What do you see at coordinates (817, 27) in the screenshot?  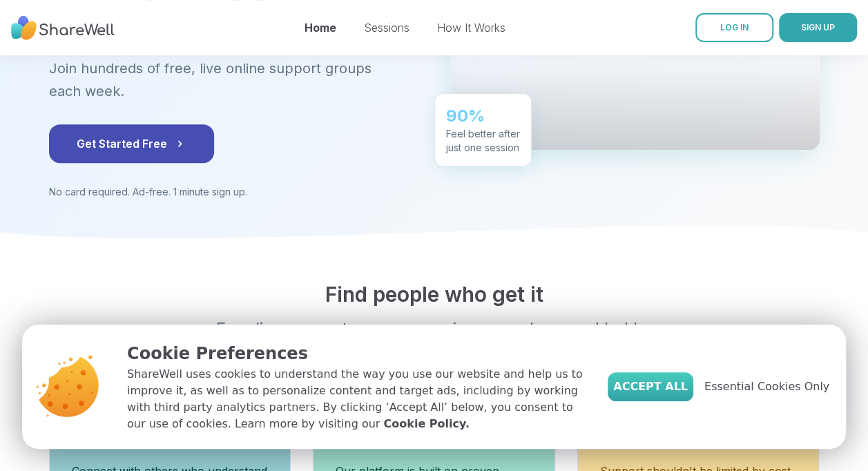 I see `span: SIGN UP` at bounding box center [817, 27].